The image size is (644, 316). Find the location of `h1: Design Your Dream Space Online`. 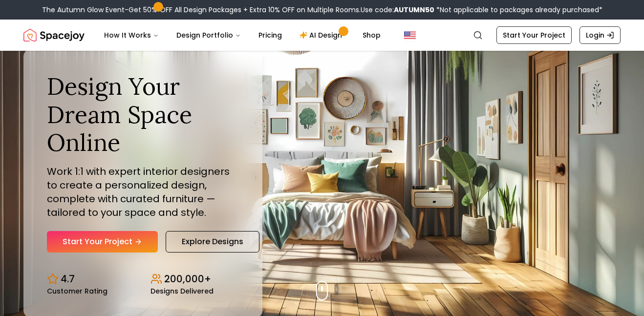

h1: Design Your Dream Space Online is located at coordinates (143, 115).